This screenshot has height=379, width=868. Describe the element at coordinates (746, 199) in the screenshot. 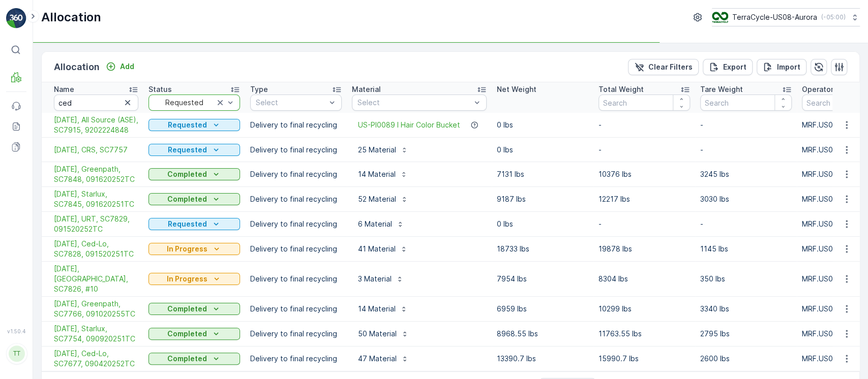

I see `p: 3030 lbs` at that location.